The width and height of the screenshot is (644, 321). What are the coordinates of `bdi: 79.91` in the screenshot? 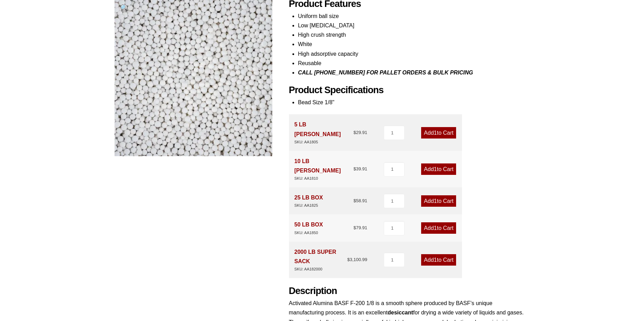 It's located at (360, 227).